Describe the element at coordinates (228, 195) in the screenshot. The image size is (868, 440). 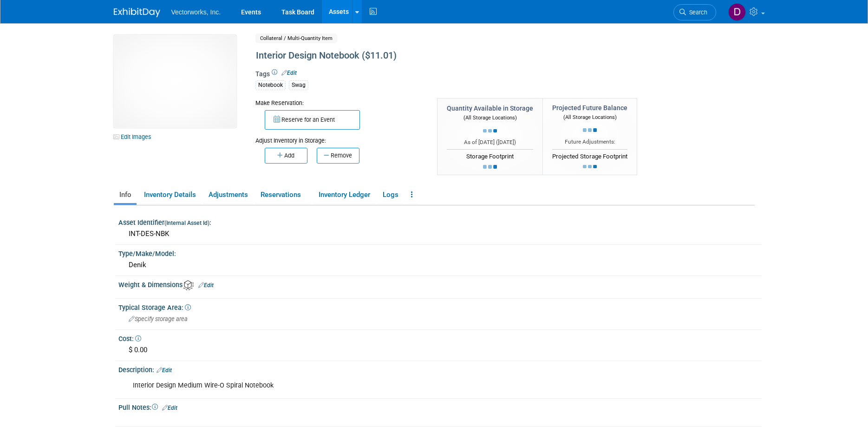
I see `a: Adjustments` at that location.